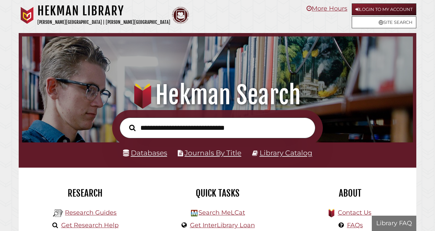 Image resolution: width=435 pixels, height=231 pixels. I want to click on i: Search, so click(132, 128).